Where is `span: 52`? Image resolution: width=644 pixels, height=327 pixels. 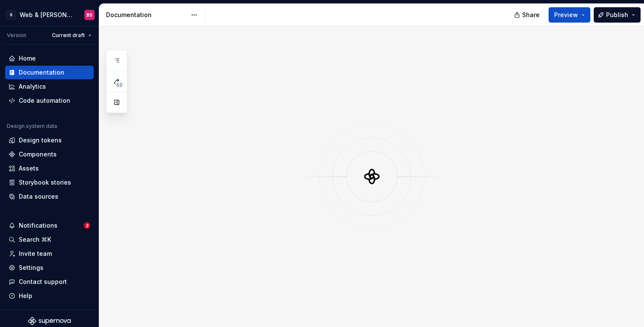 span: 52 is located at coordinates (119, 85).